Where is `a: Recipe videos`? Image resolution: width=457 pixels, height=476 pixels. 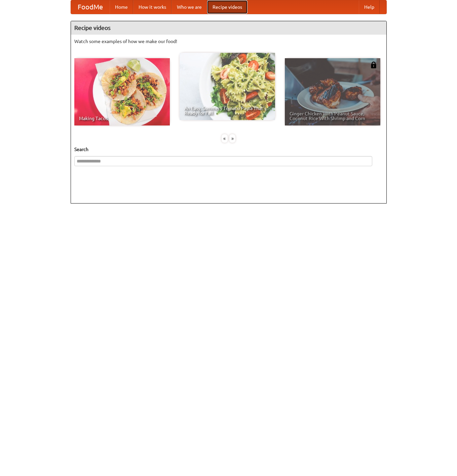 a: Recipe videos is located at coordinates (227, 7).